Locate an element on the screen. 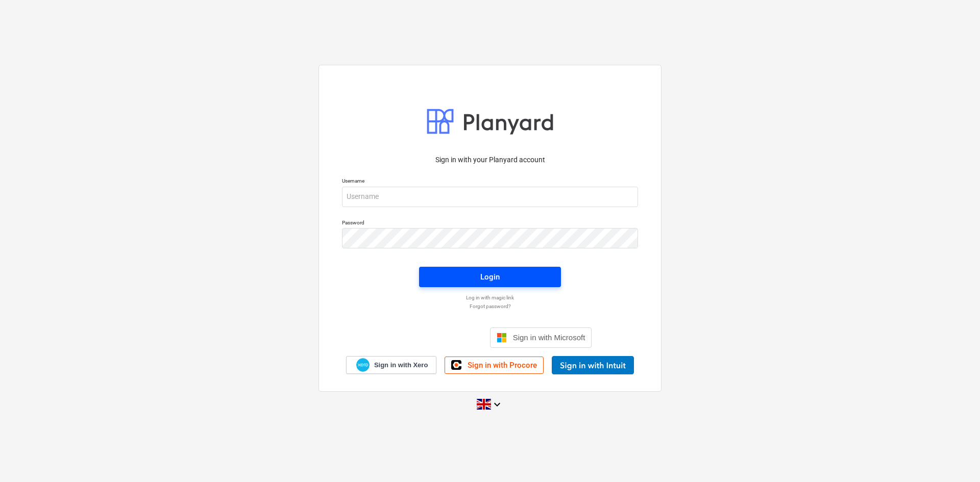 The height and width of the screenshot is (482, 980). p: Username is located at coordinates (490, 182).